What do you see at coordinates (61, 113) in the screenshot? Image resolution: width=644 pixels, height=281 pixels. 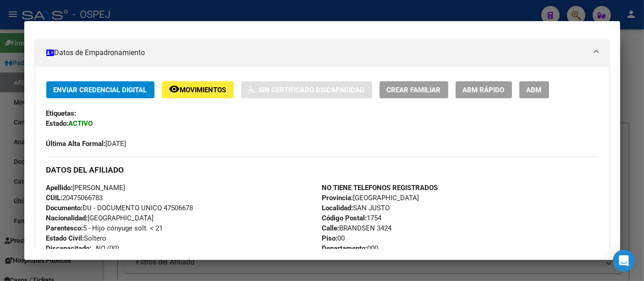 I see `strong: Etiquetas:` at bounding box center [61, 113].